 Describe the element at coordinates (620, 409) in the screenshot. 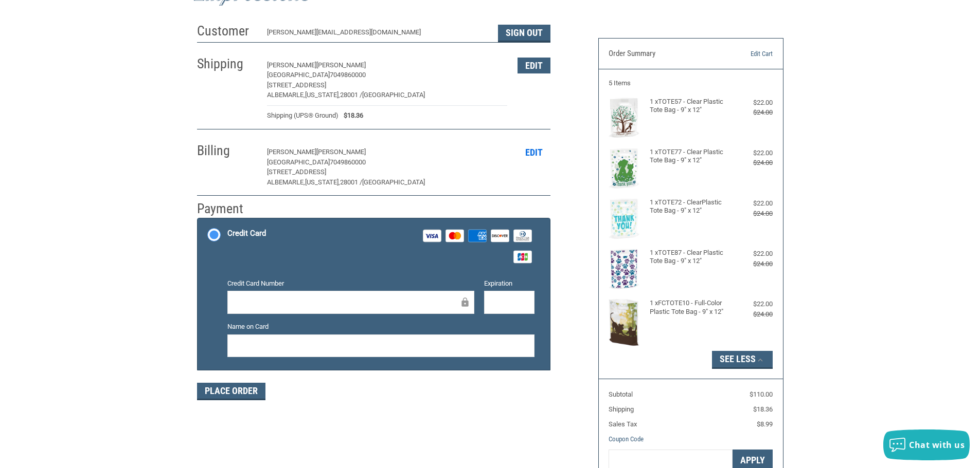

I see `span: Shipping` at that location.